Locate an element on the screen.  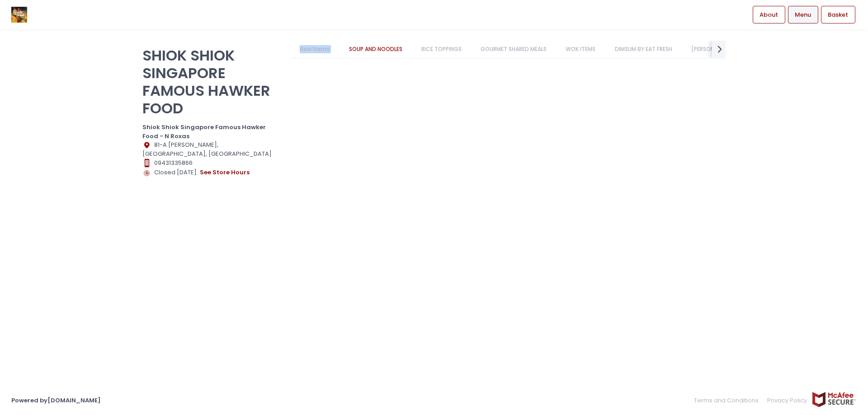
span: Basket is located at coordinates (838, 15).